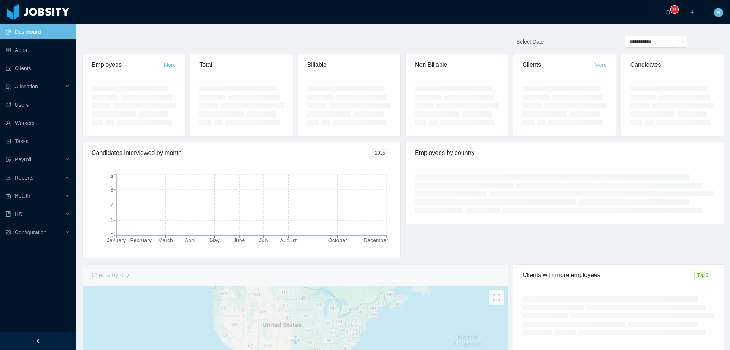  Describe the element at coordinates (141, 241) in the screenshot. I see `tspan: February` at that location.